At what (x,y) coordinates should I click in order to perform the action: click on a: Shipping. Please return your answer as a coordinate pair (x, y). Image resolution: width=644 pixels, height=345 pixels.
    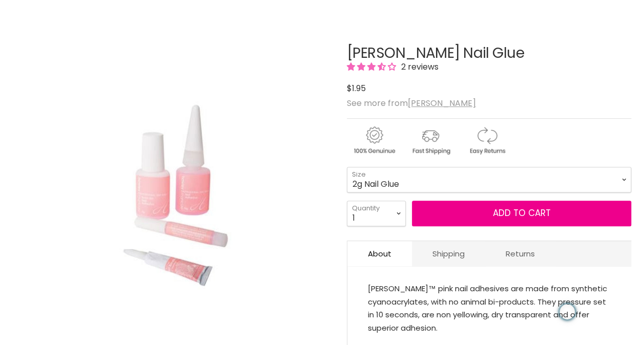
    Looking at the image, I should click on (448, 253).